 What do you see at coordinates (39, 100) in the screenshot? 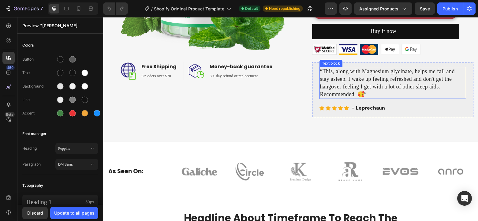
I see `div: Line` at bounding box center [39, 100].